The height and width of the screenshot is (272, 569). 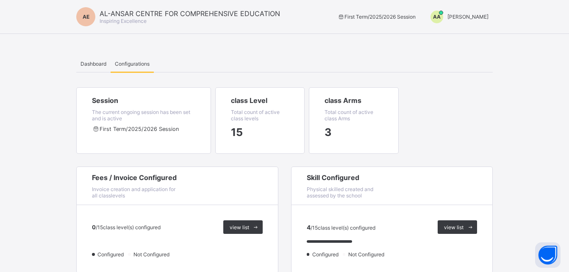 I want to click on span: Invoice creation and application for all classlevels, so click(x=133, y=192).